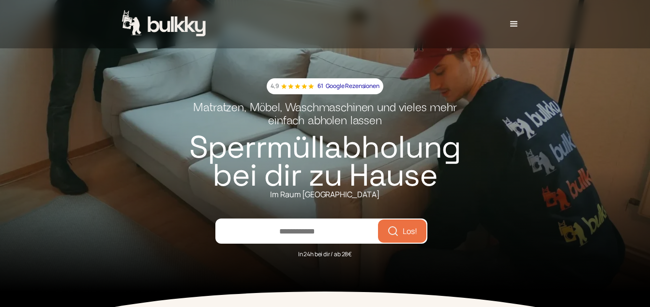 Image resolution: width=650 pixels, height=307 pixels. I want to click on p: 61, so click(320, 86).